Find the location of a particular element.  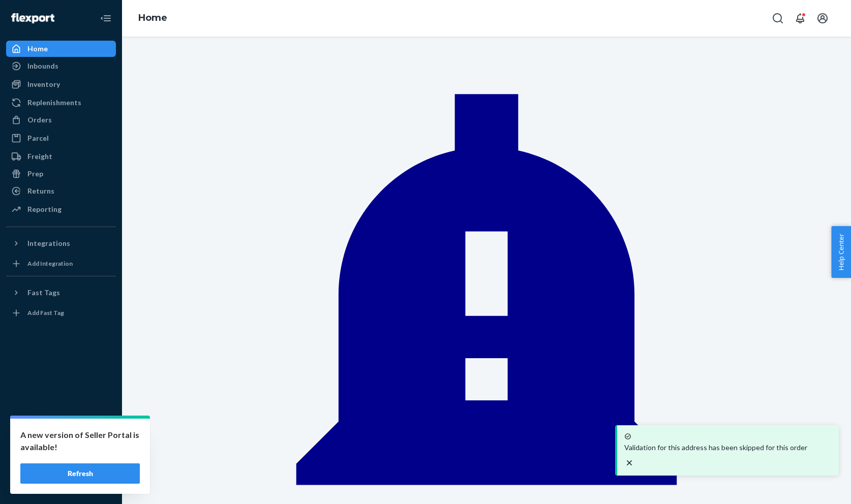

div: Inbounds is located at coordinates (42, 66).